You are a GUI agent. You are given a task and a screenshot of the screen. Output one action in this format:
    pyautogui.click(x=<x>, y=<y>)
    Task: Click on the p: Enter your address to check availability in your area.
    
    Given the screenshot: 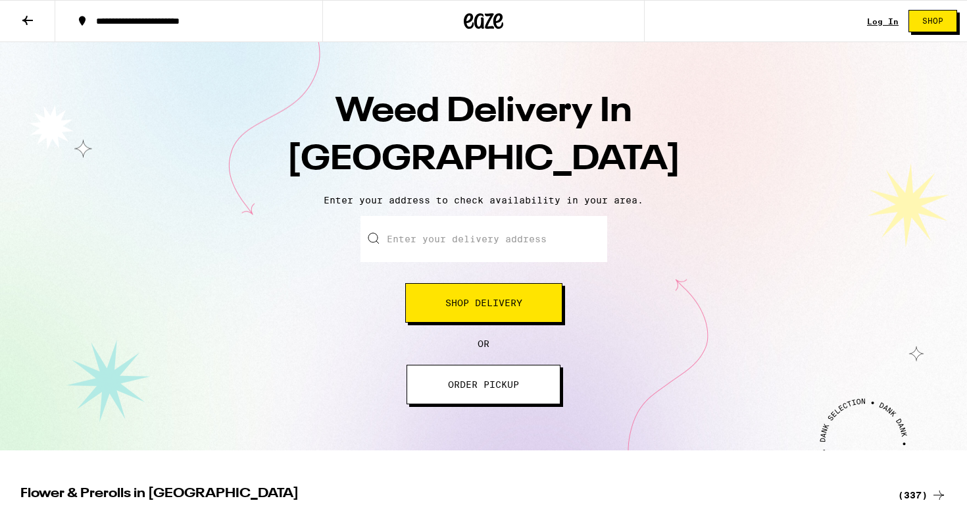 What is the action you would take?
    pyautogui.click(x=483, y=200)
    